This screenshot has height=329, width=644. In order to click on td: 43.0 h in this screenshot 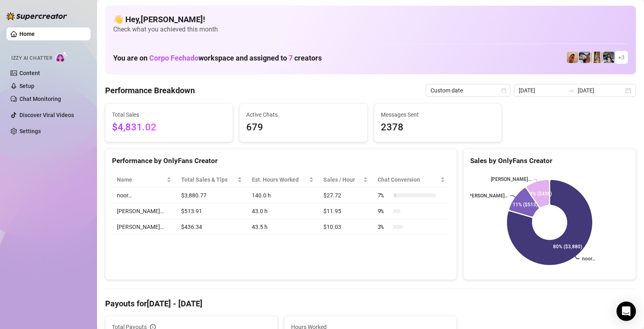, I will do `click(282, 211)`.